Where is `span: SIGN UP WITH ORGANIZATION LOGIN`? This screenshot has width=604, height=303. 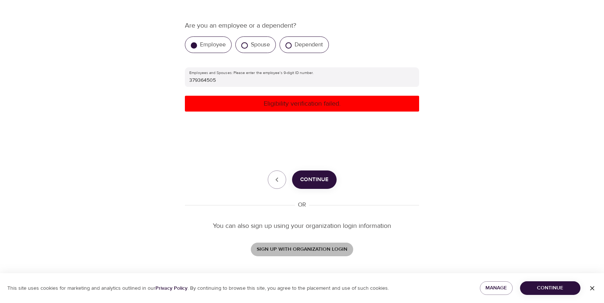
span: SIGN UP WITH ORGANIZATION LOGIN is located at coordinates (302, 249).